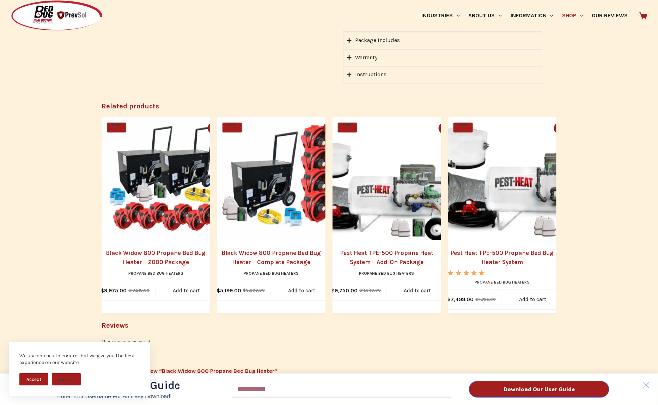  Describe the element at coordinates (79, 359) in the screenshot. I see `div: We use cookies to ensure that we give you the best experience on our website.` at that location.